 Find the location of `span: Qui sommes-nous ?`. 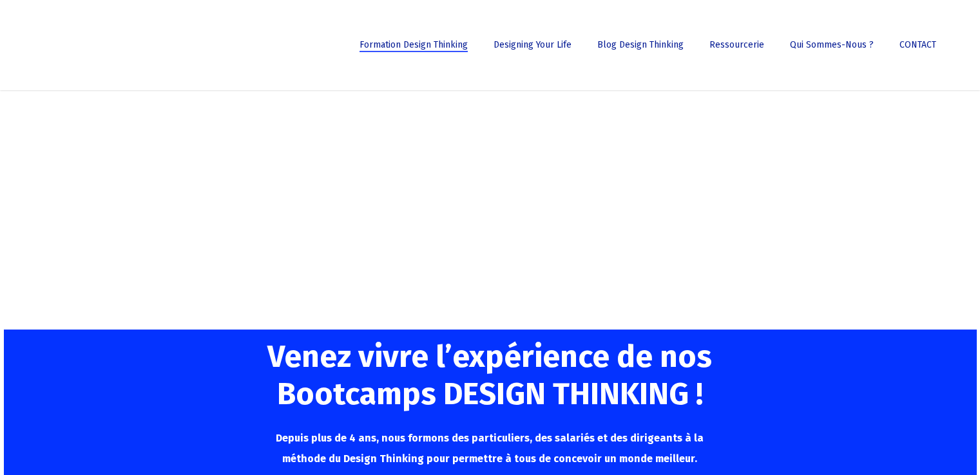

span: Qui sommes-nous ? is located at coordinates (832, 44).